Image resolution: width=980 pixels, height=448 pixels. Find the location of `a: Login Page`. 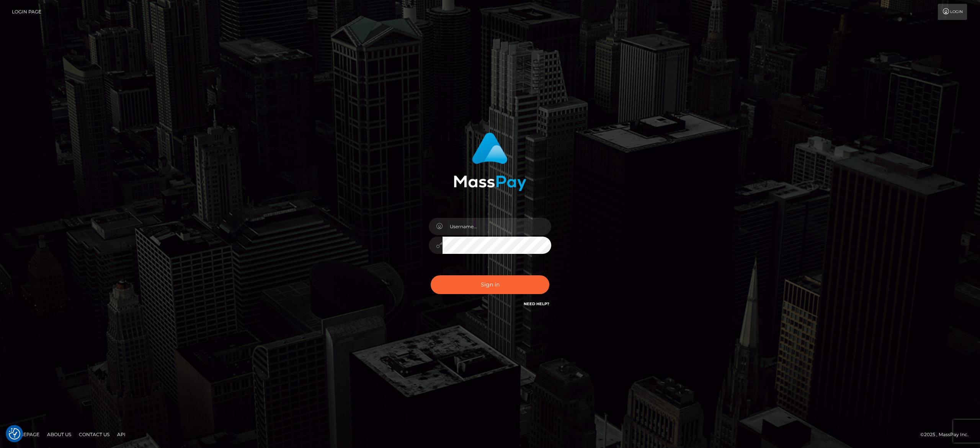

a: Login Page is located at coordinates (26, 12).